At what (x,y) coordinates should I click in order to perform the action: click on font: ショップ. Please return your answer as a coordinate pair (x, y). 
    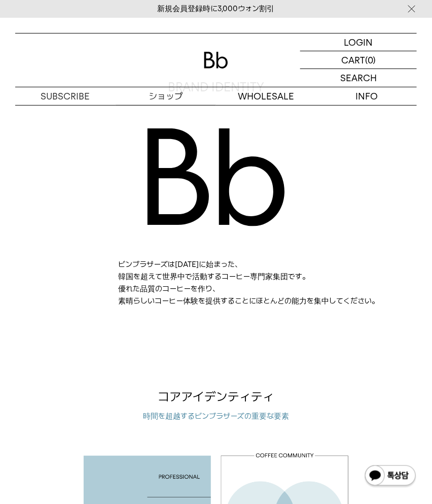
    Looking at the image, I should click on (166, 96).